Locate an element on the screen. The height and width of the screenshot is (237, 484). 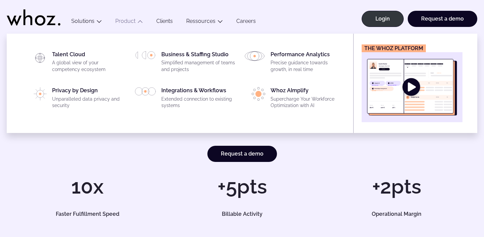
a: Performance AnalyticsPrecise guidance towards growth, in real time is located at coordinates (295, 63).